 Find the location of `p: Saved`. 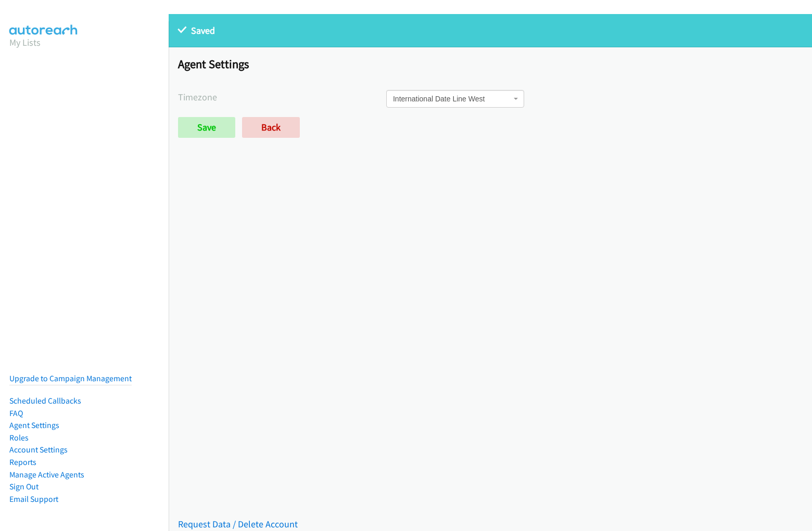

p: Saved is located at coordinates (491, 30).